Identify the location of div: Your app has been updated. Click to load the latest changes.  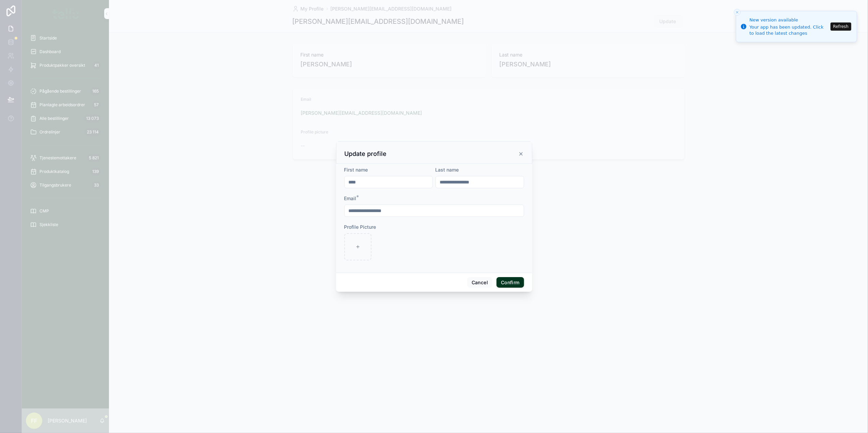
(789, 31).